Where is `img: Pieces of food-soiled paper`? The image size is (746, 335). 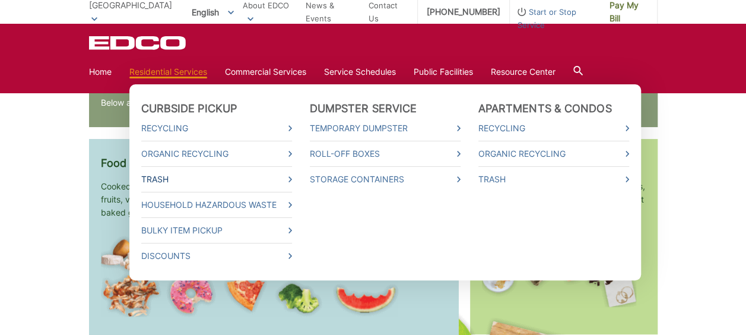
img: Pieces of food-soiled paper is located at coordinates (559, 281).